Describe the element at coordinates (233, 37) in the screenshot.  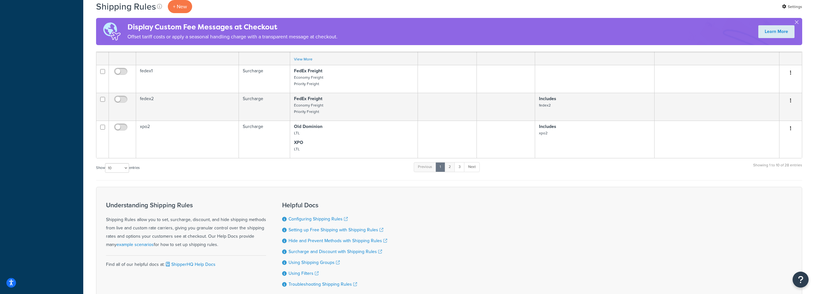
I see `p: Offset tariff costs or apply a seasonal handling charge with a transparent message at checkout.` at that location.